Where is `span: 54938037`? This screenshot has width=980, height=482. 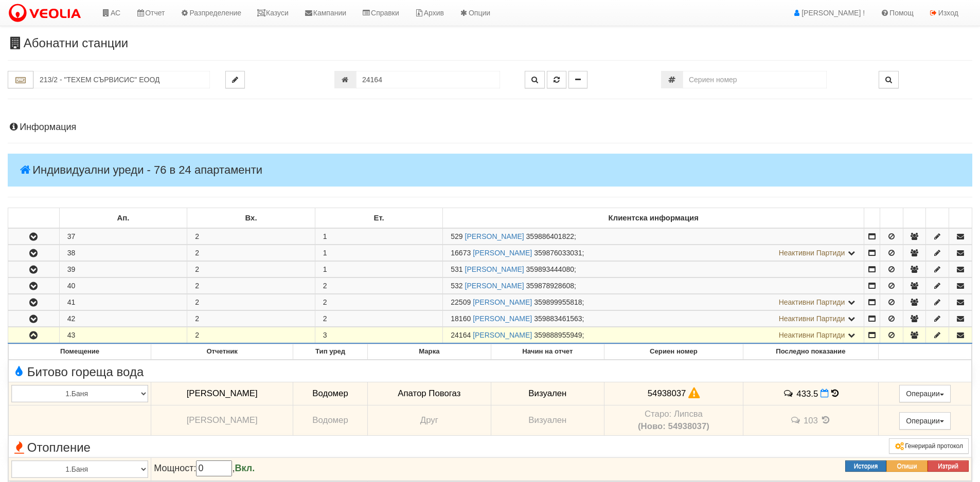
span: 54938037 is located at coordinates (667, 394).